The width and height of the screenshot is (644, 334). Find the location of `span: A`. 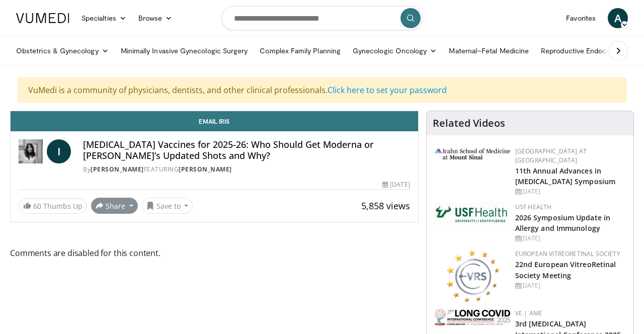

span: A is located at coordinates (618, 18).